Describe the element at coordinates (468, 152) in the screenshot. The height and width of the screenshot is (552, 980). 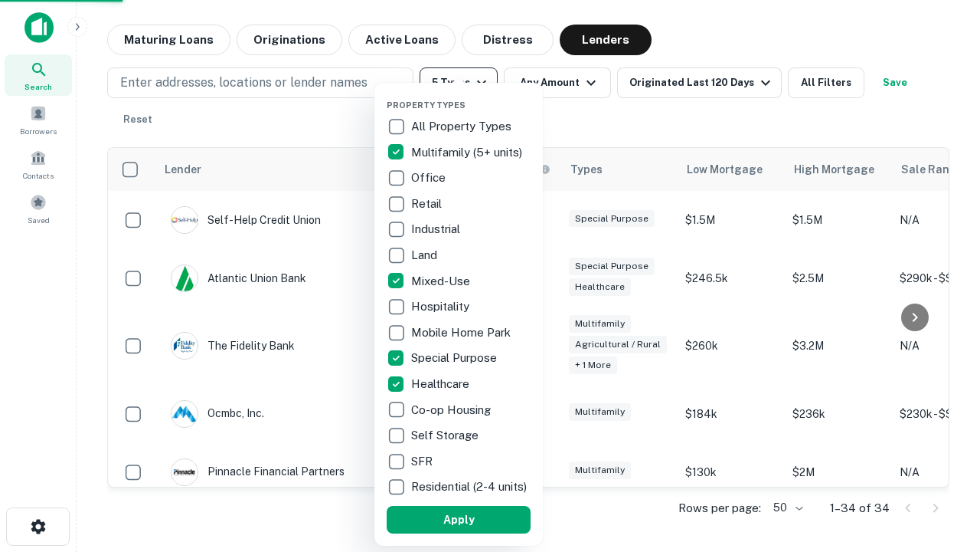
I see `p: Multifamily (5+ units)` at that location.